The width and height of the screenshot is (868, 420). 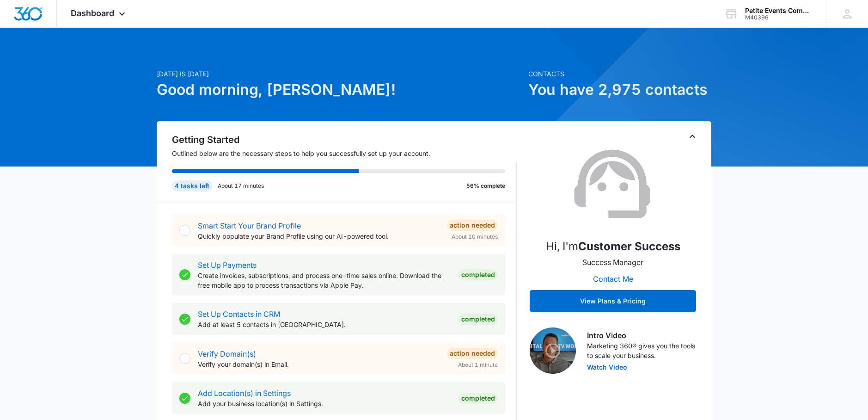 I want to click on div: 4 tasks left, so click(x=192, y=186).